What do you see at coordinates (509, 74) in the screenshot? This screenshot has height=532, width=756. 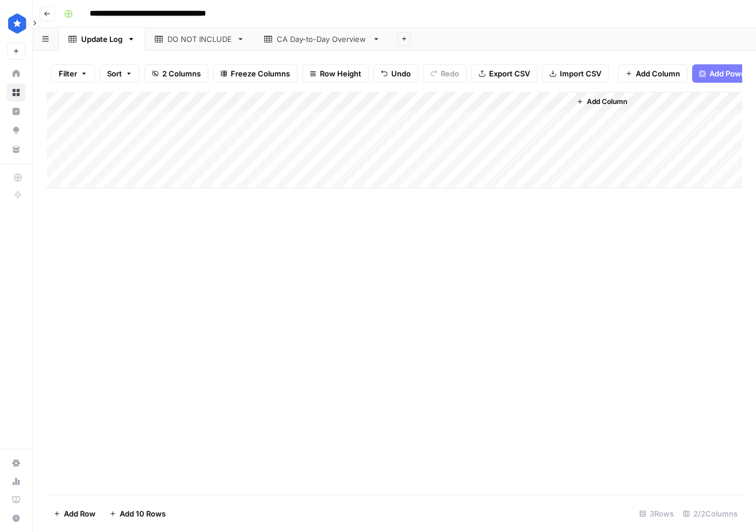 I see `span: Export CSV` at bounding box center [509, 74].